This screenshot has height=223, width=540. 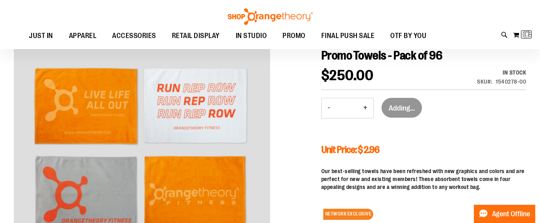 I want to click on a: JUST IN, so click(x=41, y=36).